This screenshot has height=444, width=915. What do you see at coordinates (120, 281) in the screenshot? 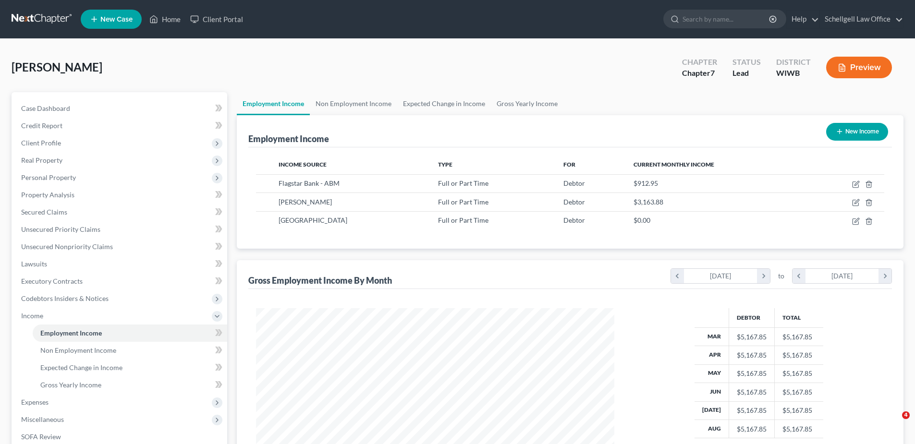
I see `a: Executory Contracts` at bounding box center [120, 281].